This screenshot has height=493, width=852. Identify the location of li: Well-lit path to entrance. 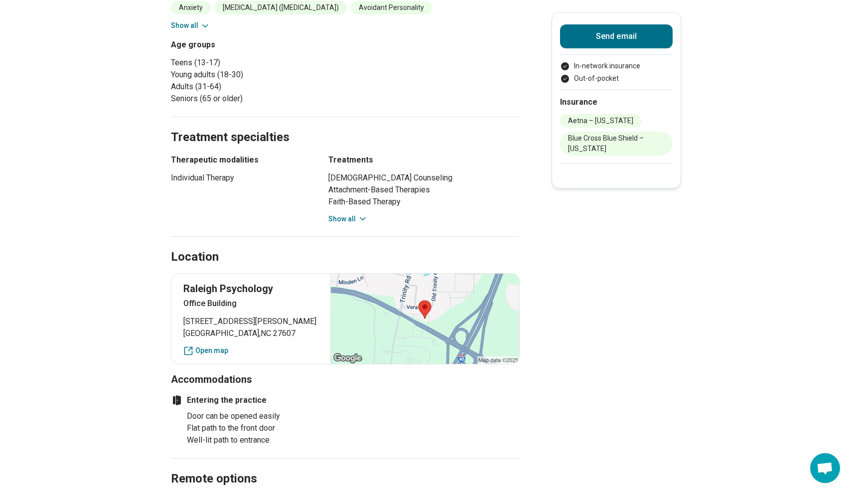
(249, 440).